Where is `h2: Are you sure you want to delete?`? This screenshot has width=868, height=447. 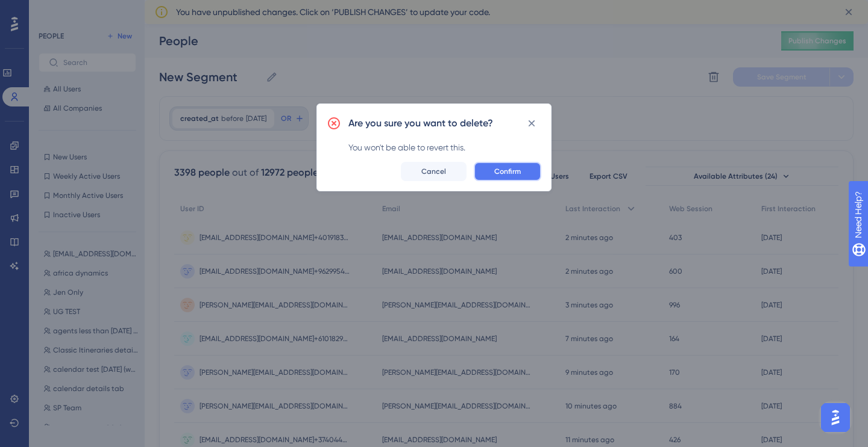 h2: Are you sure you want to delete? is located at coordinates (421, 123).